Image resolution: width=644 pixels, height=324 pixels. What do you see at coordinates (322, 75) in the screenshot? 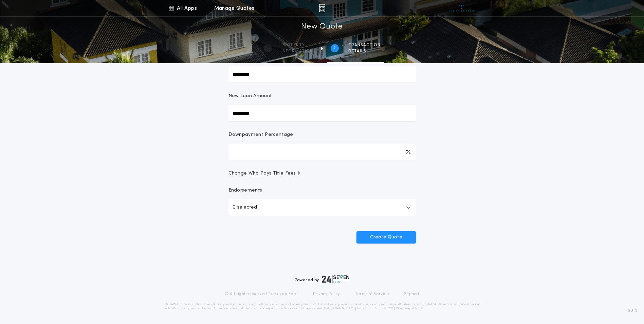
I see `input: Sale Price` at bounding box center [322, 75].